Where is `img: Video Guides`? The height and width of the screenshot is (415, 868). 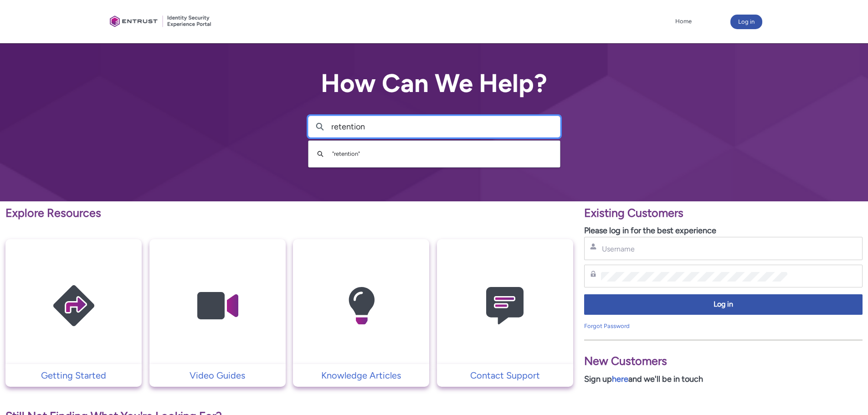
img: Video Guides is located at coordinates (217, 305).